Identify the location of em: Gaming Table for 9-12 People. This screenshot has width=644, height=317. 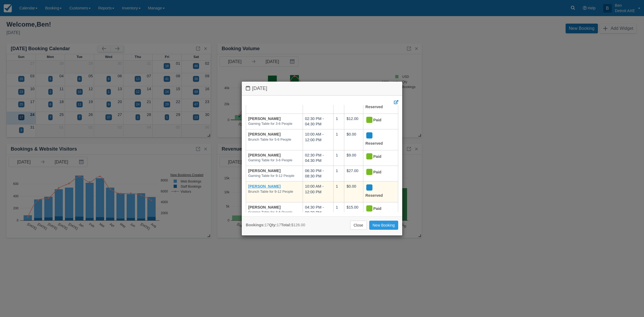
(274, 176).